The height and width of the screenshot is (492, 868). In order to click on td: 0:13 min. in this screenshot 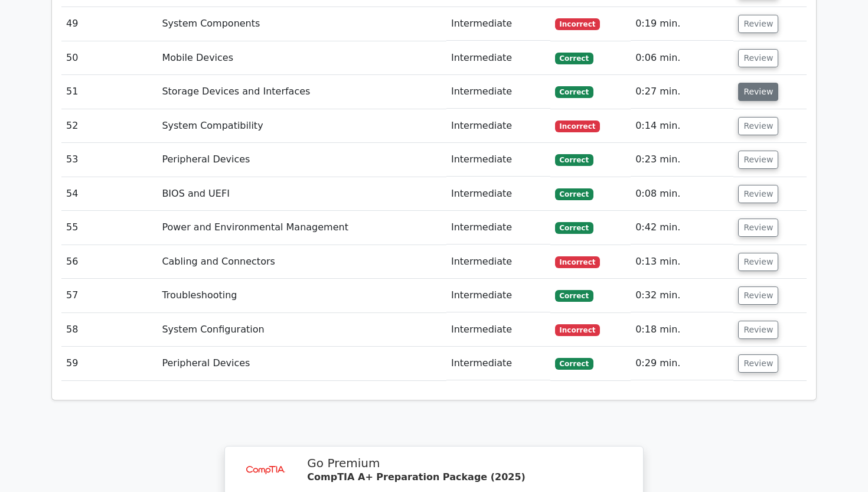, I will do `click(682, 262)`.